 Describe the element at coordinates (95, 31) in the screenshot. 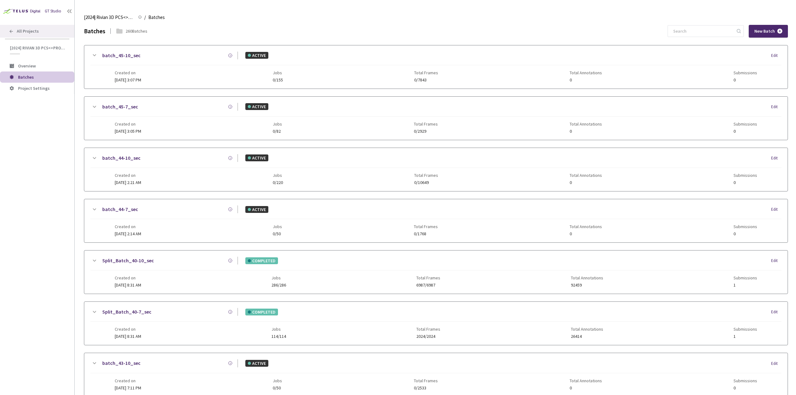

I see `div: Batches` at that location.